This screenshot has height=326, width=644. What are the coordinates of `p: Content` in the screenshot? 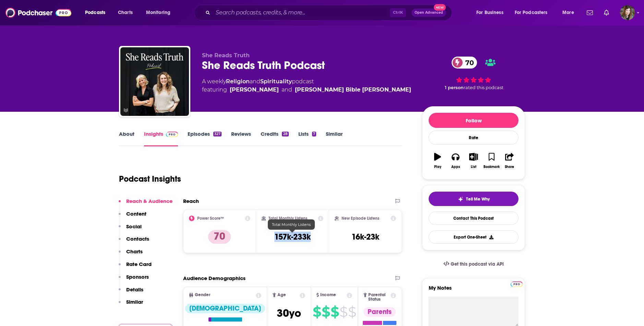 It's located at (136, 214).